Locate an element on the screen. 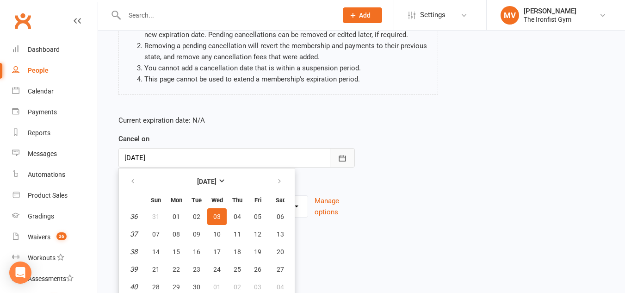  a: Automations is located at coordinates (55, 174).